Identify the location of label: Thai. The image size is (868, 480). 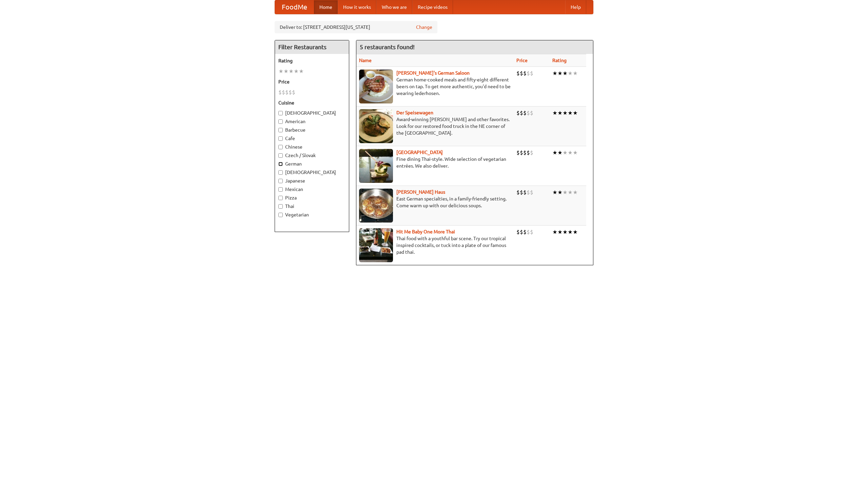
(312, 207).